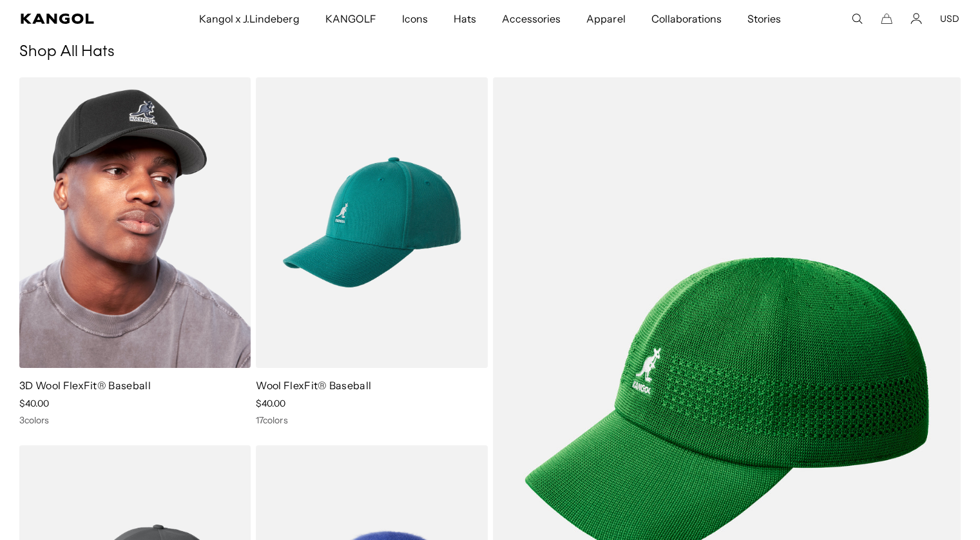 The image size is (980, 540). Describe the element at coordinates (490, 52) in the screenshot. I see `h1: Shop All Hats` at that location.